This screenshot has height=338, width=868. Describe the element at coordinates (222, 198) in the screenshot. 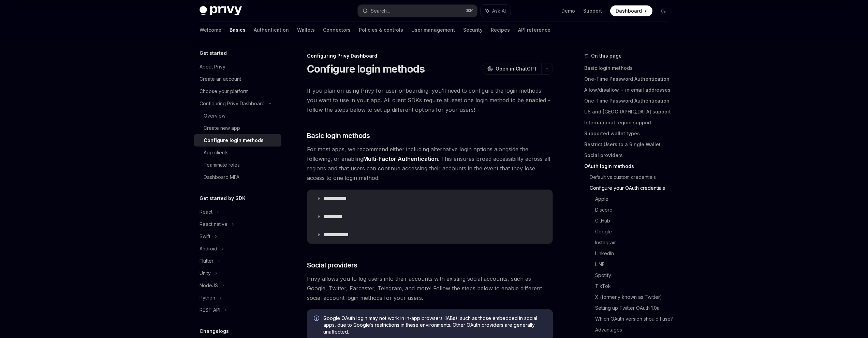

I see `h5: Get started by SDK` at that location.